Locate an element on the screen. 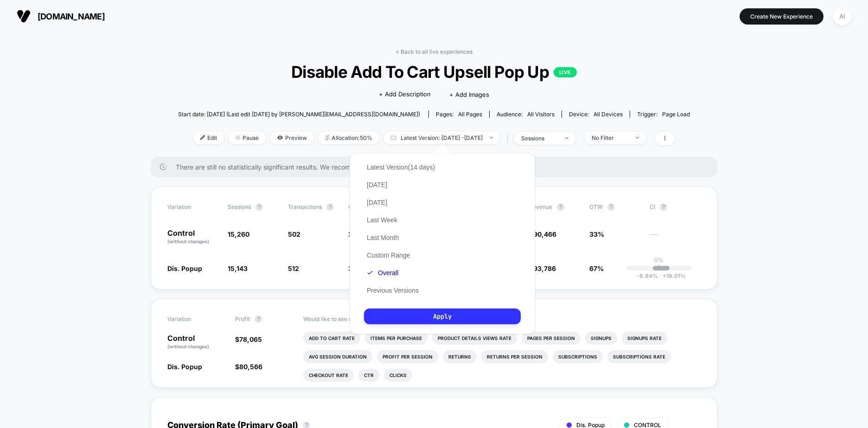 This screenshot has height=428, width=868. div: Audience: is located at coordinates (525, 114).